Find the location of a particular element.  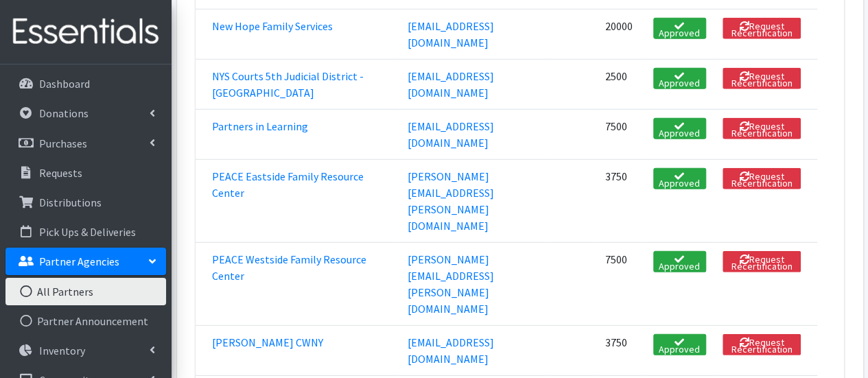

a: All Partners is located at coordinates (86, 292).